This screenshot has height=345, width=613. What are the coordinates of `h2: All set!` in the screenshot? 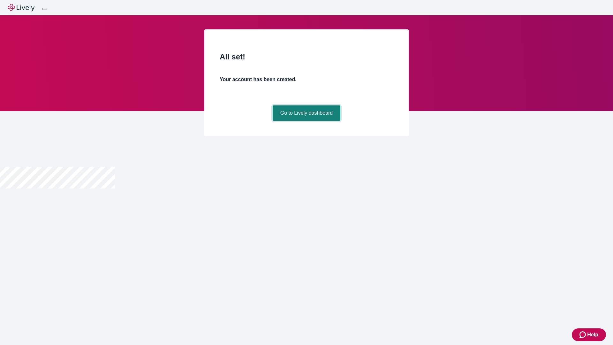 It's located at (306, 57).